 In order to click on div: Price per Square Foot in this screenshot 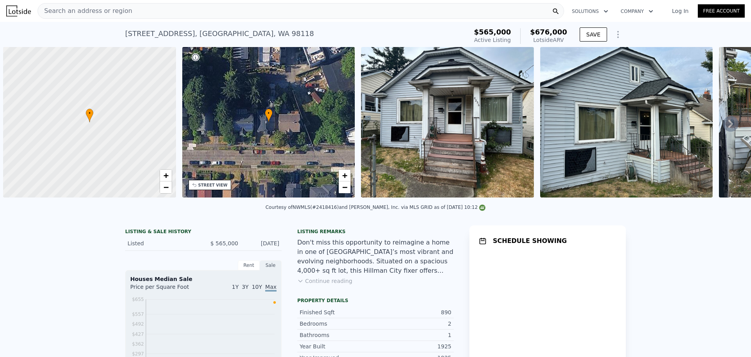, I will do `click(167, 289)`.